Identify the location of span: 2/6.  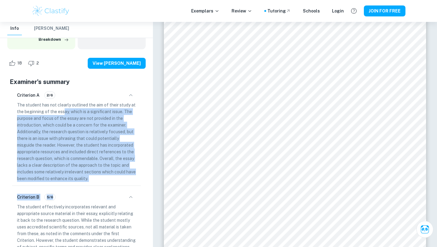
(50, 95).